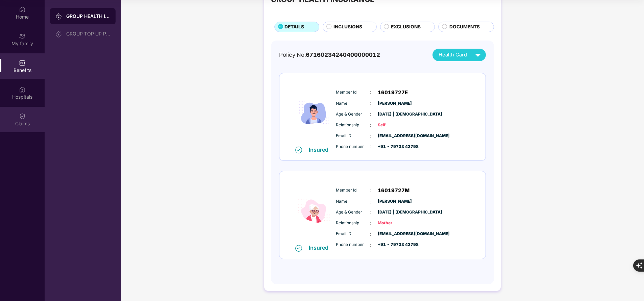 This screenshot has height=301, width=644. Describe the element at coordinates (478, 55) in the screenshot. I see `img: svg+xml;base64,PHN2ZyB4bWxucz0iaHR0cDovL3d3dy53My5vcmcvMjAwMC9zdmciIHZpZXdCb3g9IjAgMCAyNCAyNCIgd2...` at that location.